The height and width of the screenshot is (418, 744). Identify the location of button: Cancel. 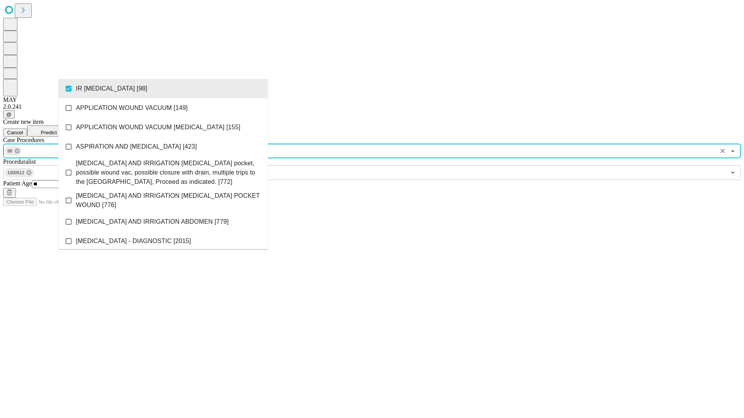
(15, 132).